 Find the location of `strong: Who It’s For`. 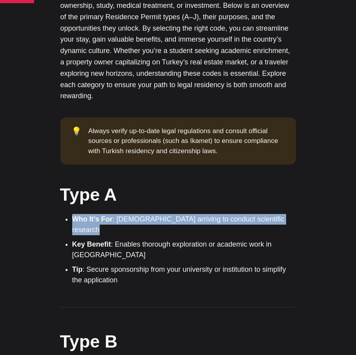

strong: Who It’s For is located at coordinates (92, 219).